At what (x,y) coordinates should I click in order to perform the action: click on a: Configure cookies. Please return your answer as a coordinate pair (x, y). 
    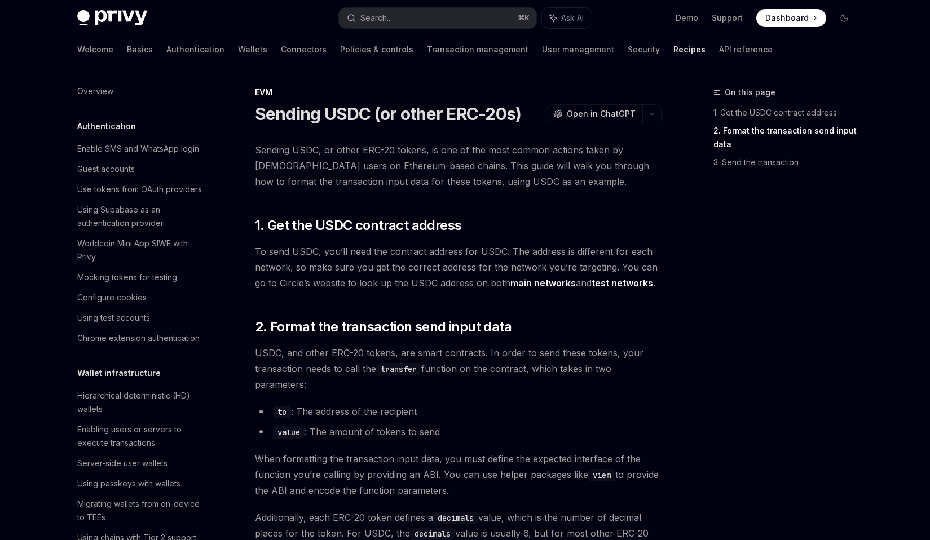
    Looking at the image, I should click on (140, 298).